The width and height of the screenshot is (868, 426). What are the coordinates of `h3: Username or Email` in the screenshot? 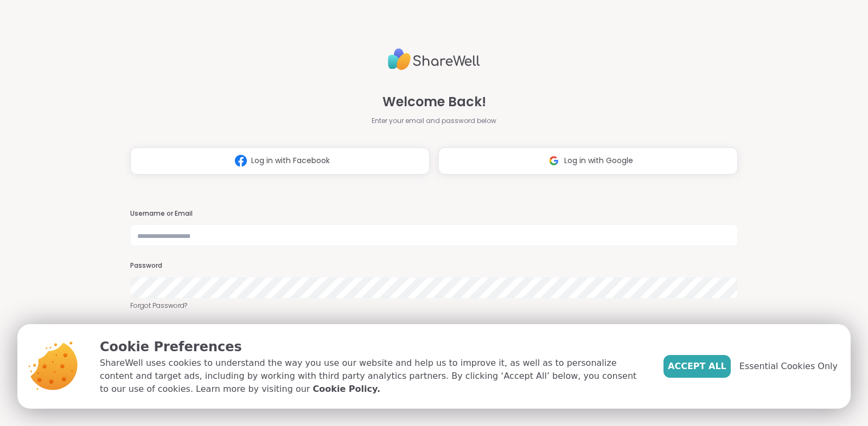 It's located at (434, 214).